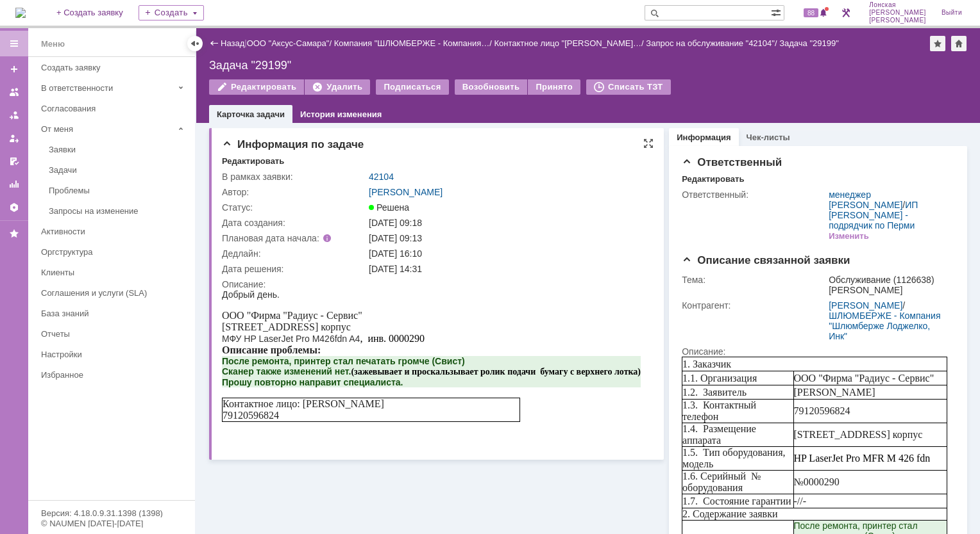 The height and width of the screenshot is (534, 980). What do you see at coordinates (250, 114) in the screenshot?
I see `a: Карточка задачи` at bounding box center [250, 114].